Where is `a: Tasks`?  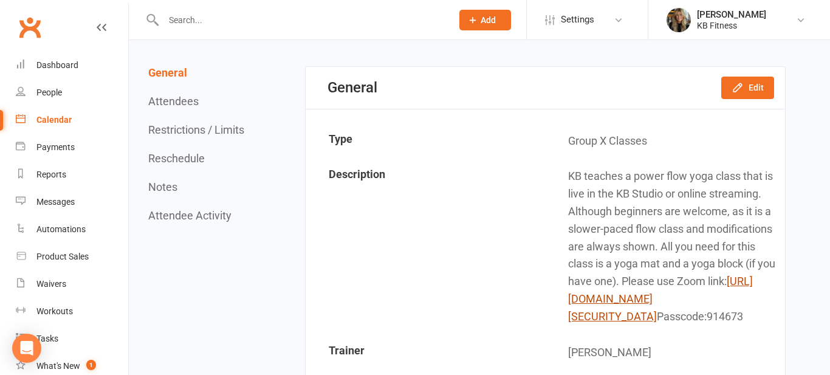
a: Tasks is located at coordinates (72, 338).